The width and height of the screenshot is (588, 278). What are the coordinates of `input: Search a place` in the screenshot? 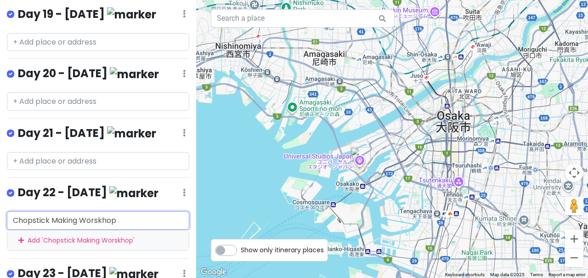 It's located at (303, 18).